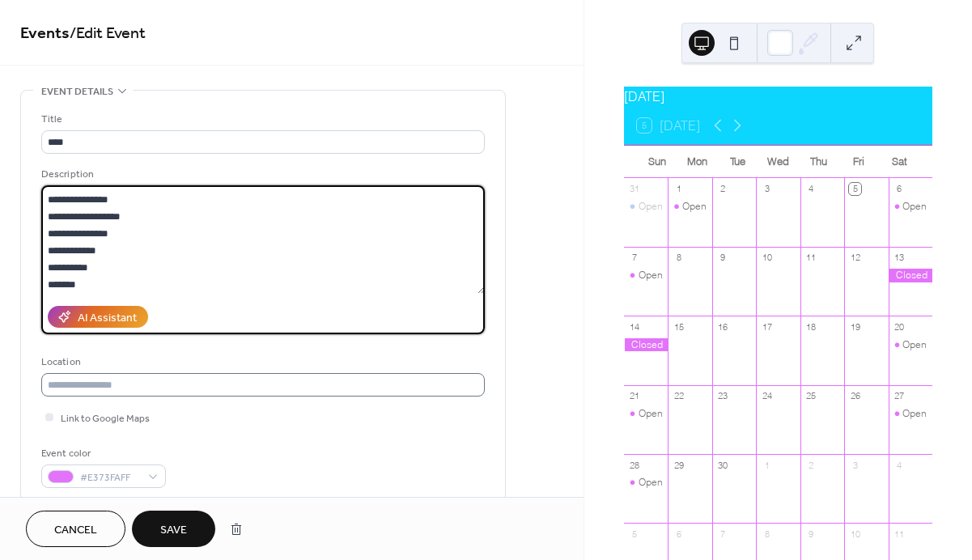  What do you see at coordinates (261, 119) in the screenshot?
I see `div: Title` at bounding box center [261, 119].